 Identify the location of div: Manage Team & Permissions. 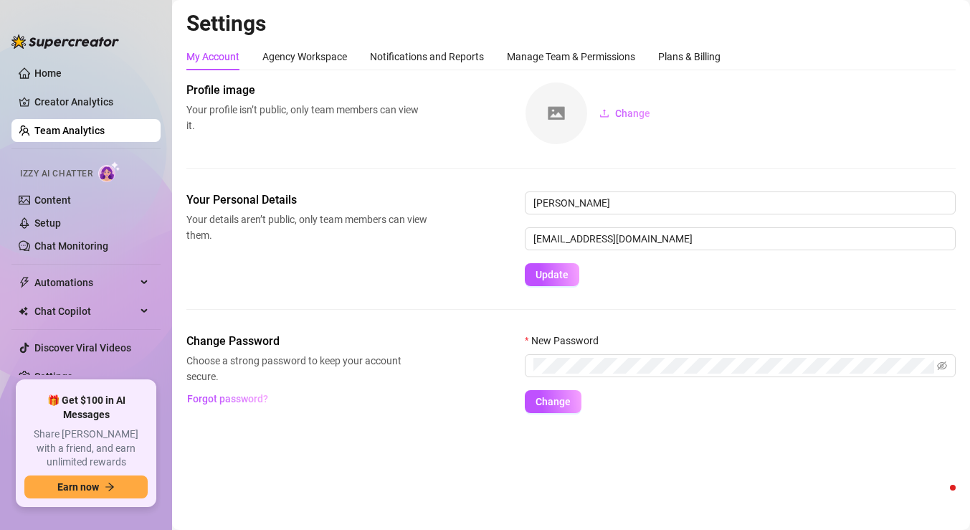
(571, 57).